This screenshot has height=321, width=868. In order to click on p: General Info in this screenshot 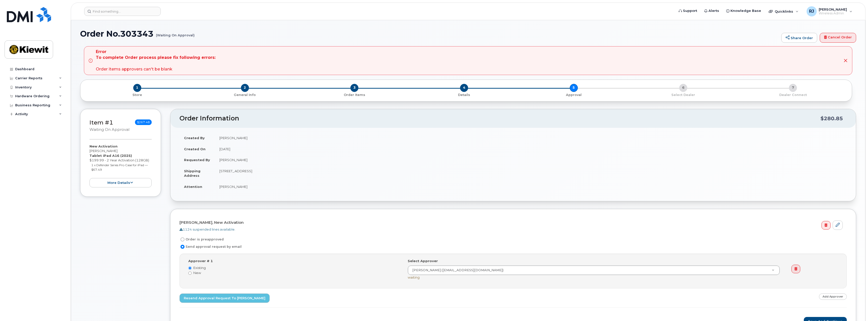, I will do `click(245, 95)`.